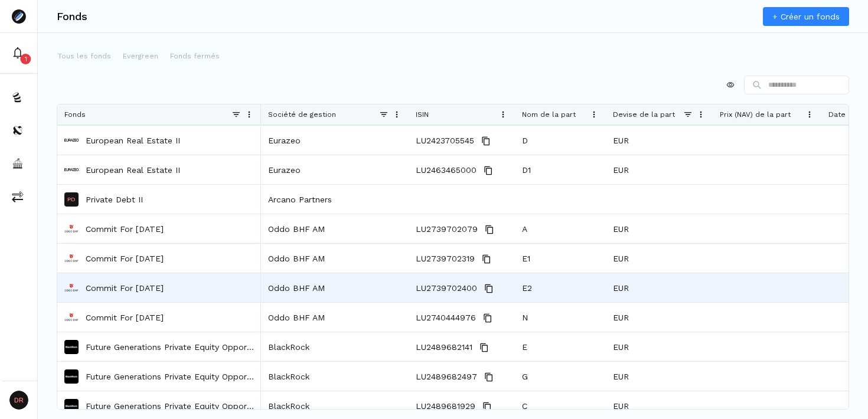  I want to click on img: funds, so click(18, 97).